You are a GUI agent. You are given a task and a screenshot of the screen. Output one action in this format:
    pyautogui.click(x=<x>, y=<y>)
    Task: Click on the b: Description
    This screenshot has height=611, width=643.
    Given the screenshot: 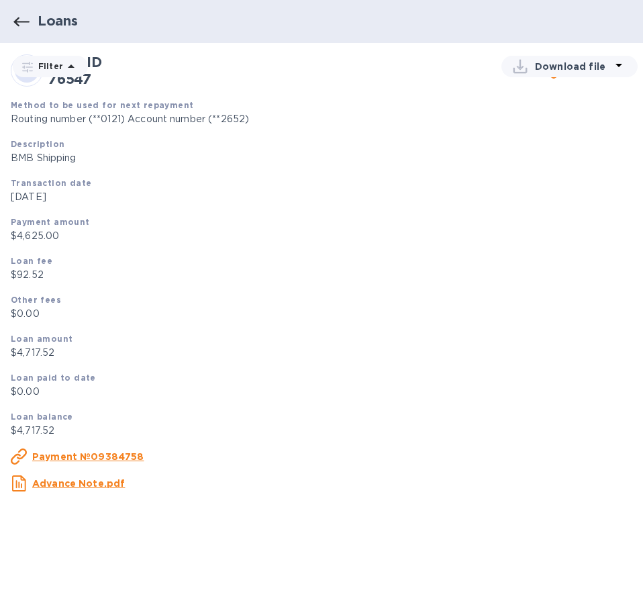 What is the action you would take?
    pyautogui.click(x=38, y=144)
    